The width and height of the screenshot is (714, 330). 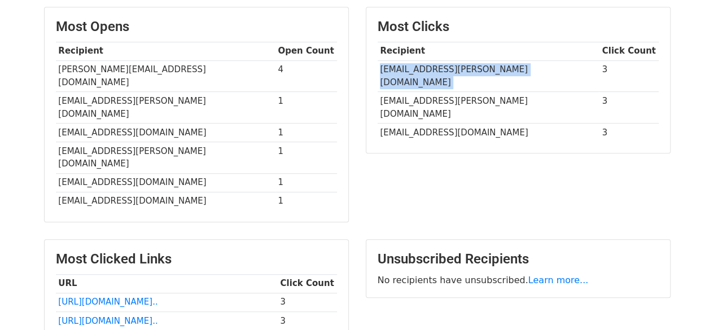 I want to click on h3: Unsubscribed Recipients, so click(x=518, y=259).